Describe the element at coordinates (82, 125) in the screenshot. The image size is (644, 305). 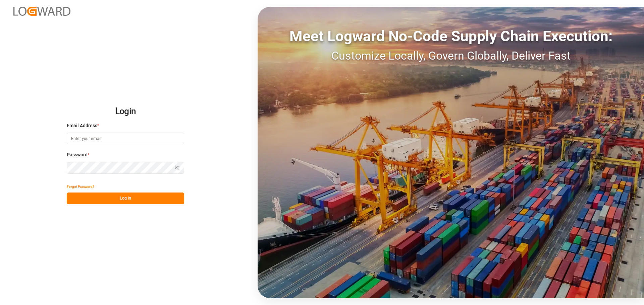
I see `span: Email Address` at that location.